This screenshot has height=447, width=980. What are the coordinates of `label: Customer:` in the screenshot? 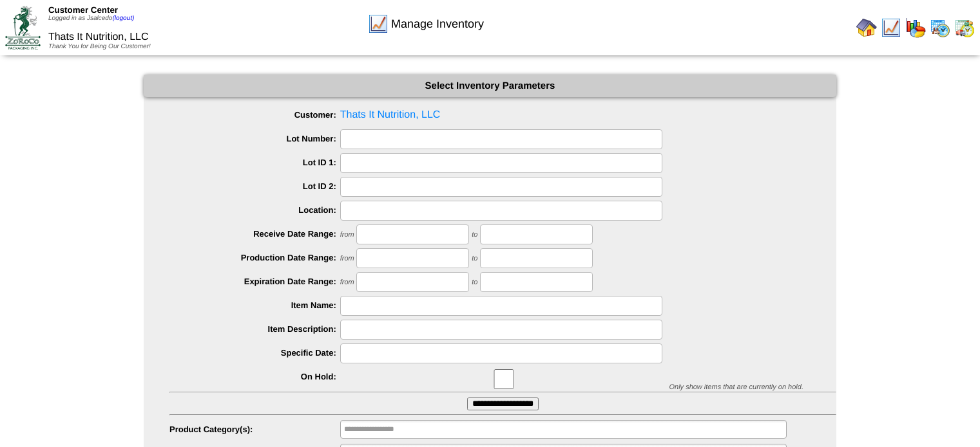 It's located at (255, 115).